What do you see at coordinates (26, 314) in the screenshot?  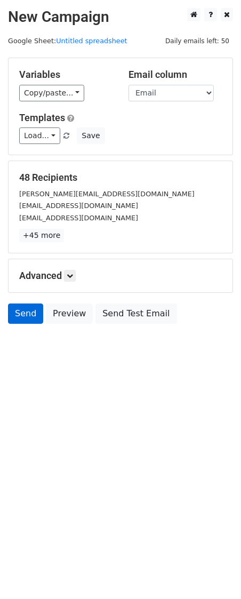 I see `a: Send` at bounding box center [26, 314].